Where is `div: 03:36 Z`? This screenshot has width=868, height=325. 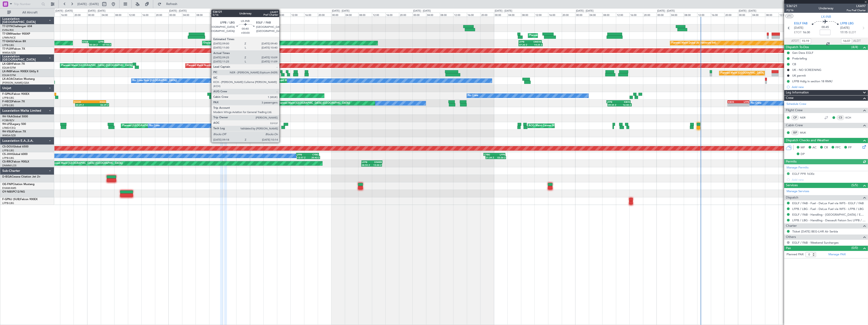 div: 03:36 Z is located at coordinates (501, 158).